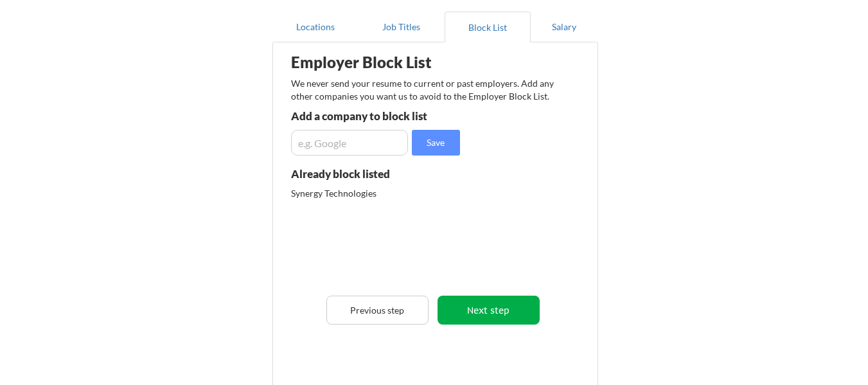 This screenshot has width=868, height=385. What do you see at coordinates (362, 173) in the screenshot?
I see `div: Already block listed` at bounding box center [362, 173].